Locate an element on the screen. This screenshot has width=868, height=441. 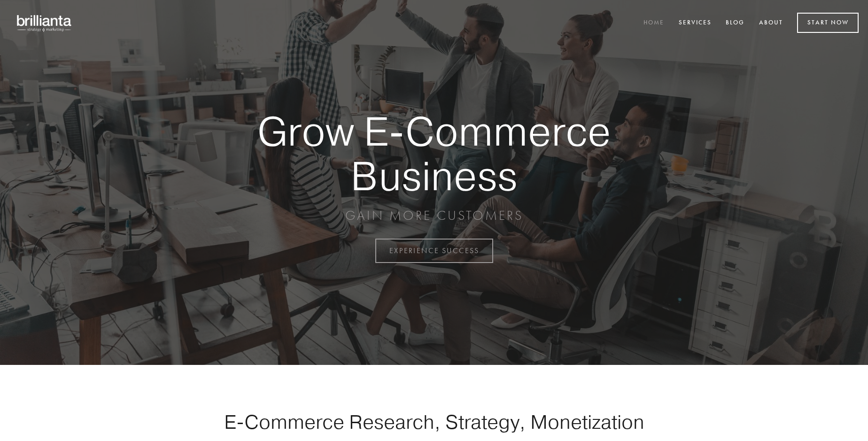
p: GAIN MORE CUSTOMERS is located at coordinates (434, 216).